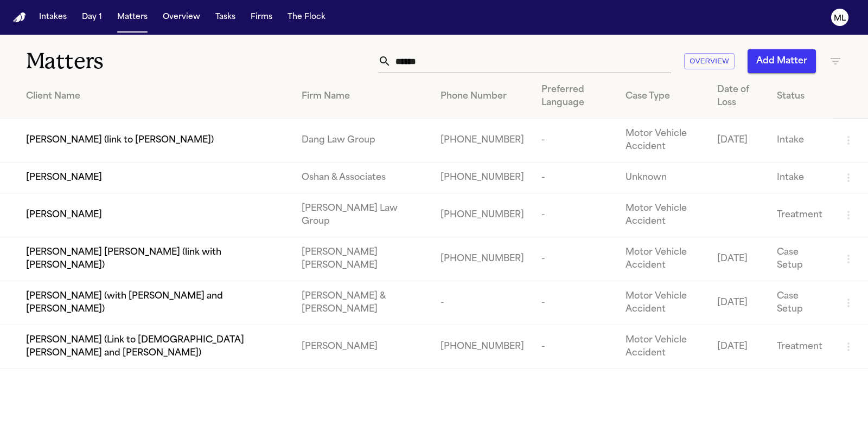  Describe the element at coordinates (19, 18) in the screenshot. I see `img: Finch Logo` at that location.